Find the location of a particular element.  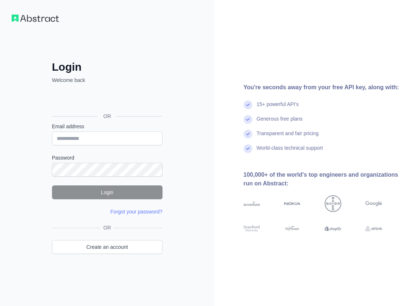

p: Welcome back is located at coordinates (107, 80).